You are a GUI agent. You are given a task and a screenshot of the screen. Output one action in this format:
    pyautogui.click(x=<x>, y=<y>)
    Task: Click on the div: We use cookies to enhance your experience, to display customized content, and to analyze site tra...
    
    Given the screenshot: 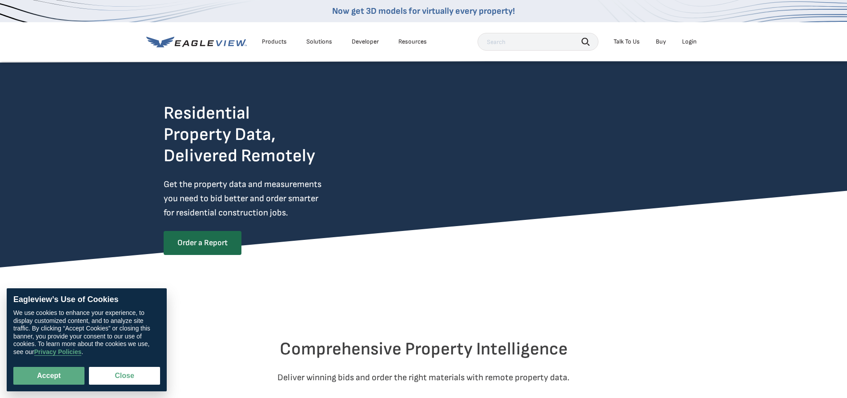 What is the action you would take?
    pyautogui.click(x=87, y=333)
    